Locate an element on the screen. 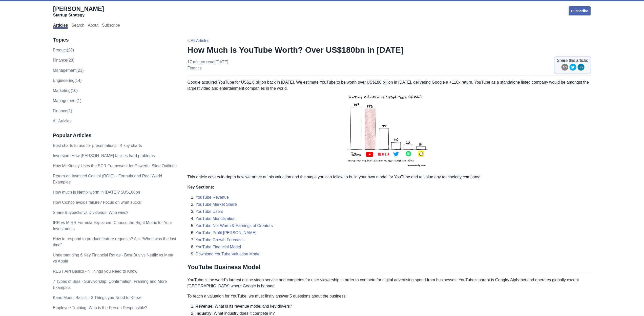  button: email is located at coordinates (565, 68).